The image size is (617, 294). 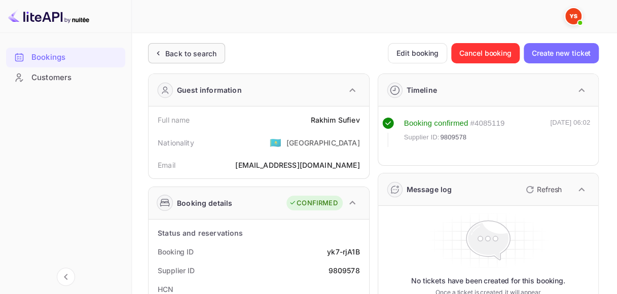 What do you see at coordinates (66, 277) in the screenshot?
I see `button: Collapse navigation` at bounding box center [66, 277].